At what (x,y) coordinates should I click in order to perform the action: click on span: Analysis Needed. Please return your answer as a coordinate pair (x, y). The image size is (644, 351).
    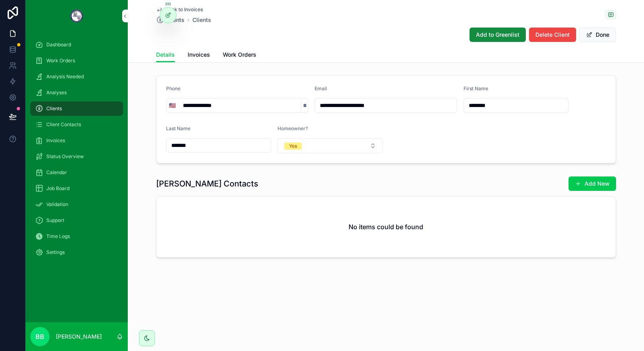
    Looking at the image, I should click on (65, 77).